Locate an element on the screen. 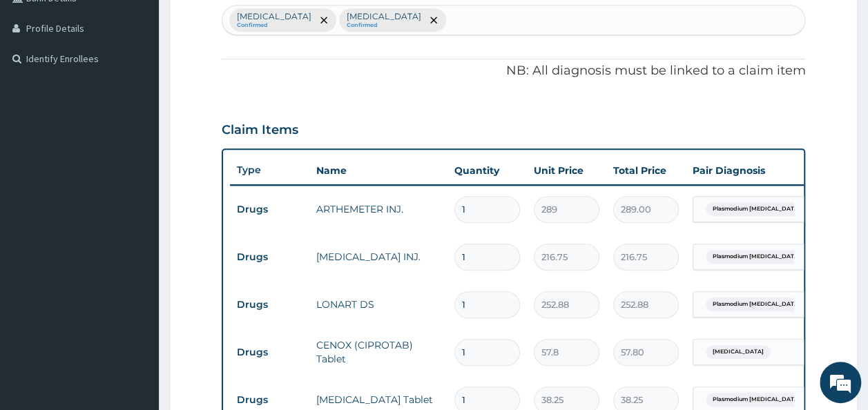 This screenshot has width=868, height=410. th: Name is located at coordinates (379, 171).